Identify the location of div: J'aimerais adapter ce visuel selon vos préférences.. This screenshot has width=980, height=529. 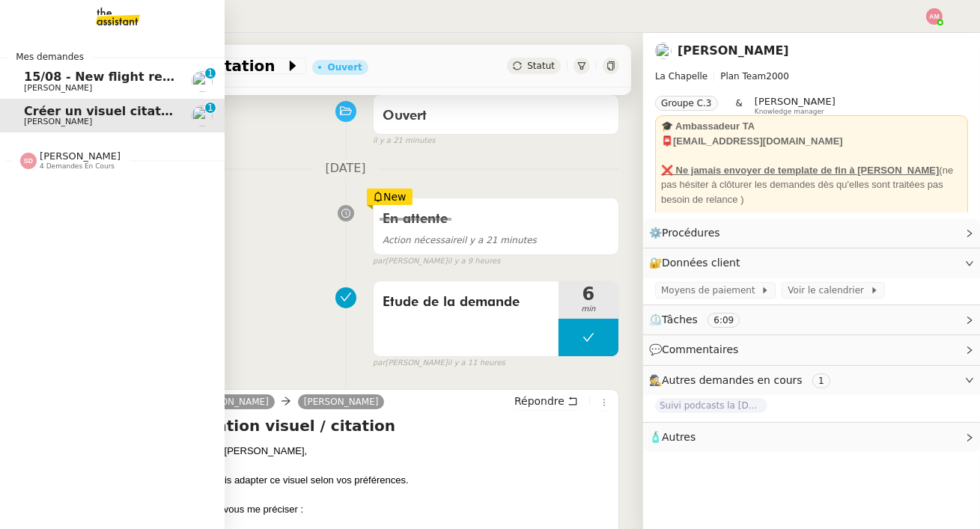
(400, 480).